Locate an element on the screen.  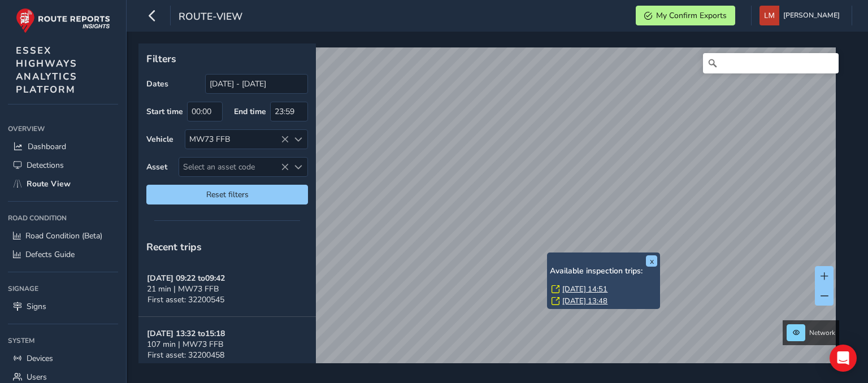
span: First asset: 32200545 is located at coordinates (186, 300).